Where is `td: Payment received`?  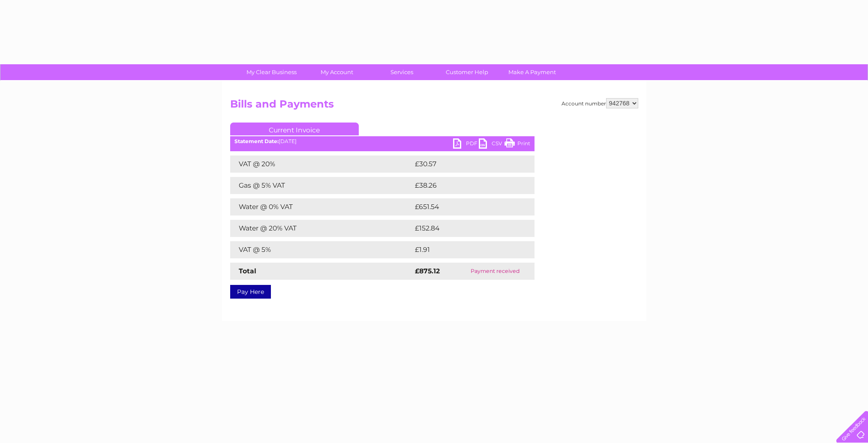
td: Payment received is located at coordinates (494, 271).